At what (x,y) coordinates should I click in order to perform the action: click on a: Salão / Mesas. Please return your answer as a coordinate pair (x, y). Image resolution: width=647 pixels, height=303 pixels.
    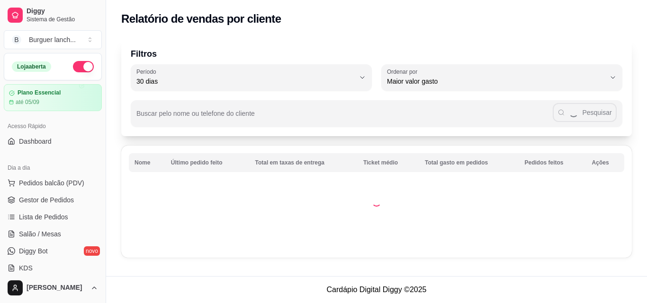
    Looking at the image, I should click on (53, 234).